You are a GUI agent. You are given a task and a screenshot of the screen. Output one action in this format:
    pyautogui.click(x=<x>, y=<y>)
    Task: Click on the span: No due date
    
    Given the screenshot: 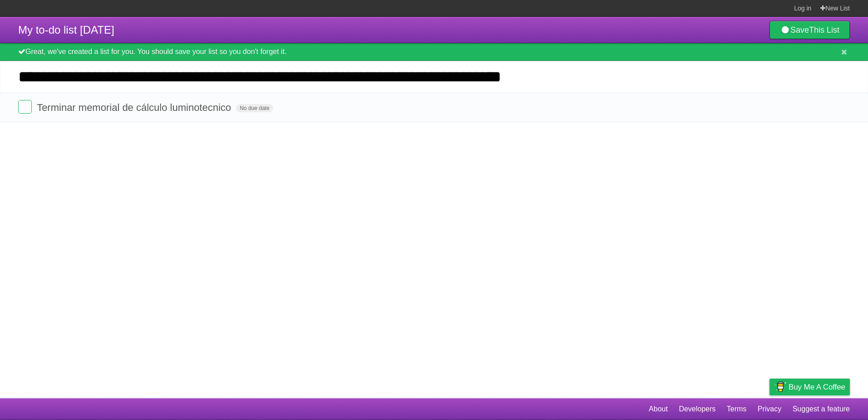 What is the action you would take?
    pyautogui.click(x=255, y=108)
    